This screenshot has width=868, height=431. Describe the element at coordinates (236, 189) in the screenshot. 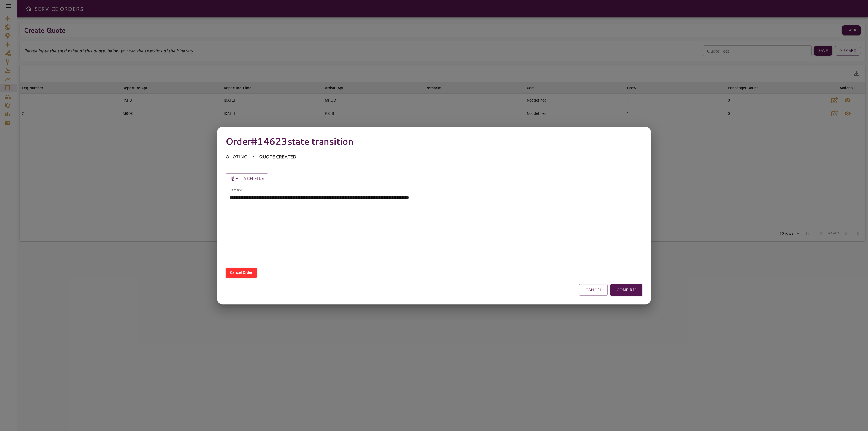

I see `label: Remarks` at that location.